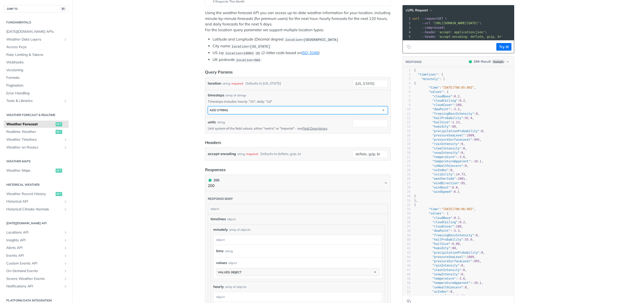 This screenshot has height=303, width=644. Describe the element at coordinates (406, 179) in the screenshot. I see `div: 26` at that location.